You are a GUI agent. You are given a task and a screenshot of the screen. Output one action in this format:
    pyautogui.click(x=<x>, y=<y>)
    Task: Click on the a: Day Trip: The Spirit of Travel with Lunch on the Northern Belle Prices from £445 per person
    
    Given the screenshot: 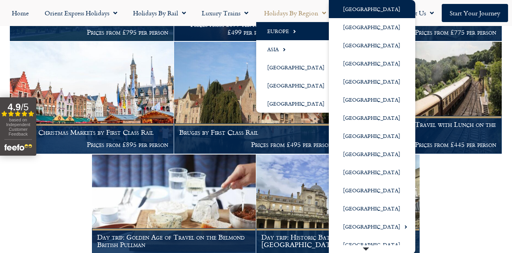 What is the action you would take?
    pyautogui.click(x=420, y=98)
    